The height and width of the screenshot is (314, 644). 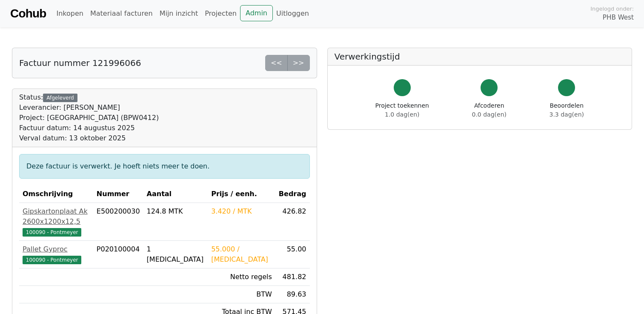 What do you see at coordinates (489, 110) in the screenshot?
I see `div: Afcoderen` at bounding box center [489, 110].